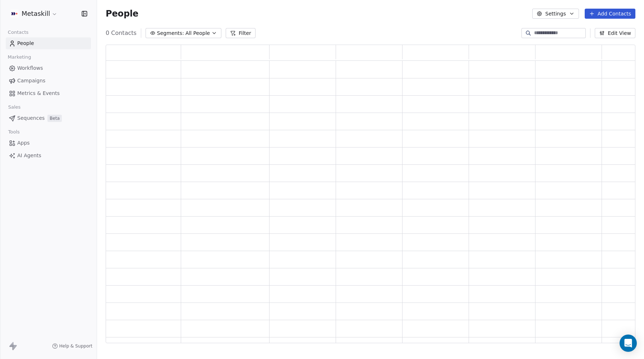  Describe the element at coordinates (241, 33) in the screenshot. I see `button: Filter` at that location.